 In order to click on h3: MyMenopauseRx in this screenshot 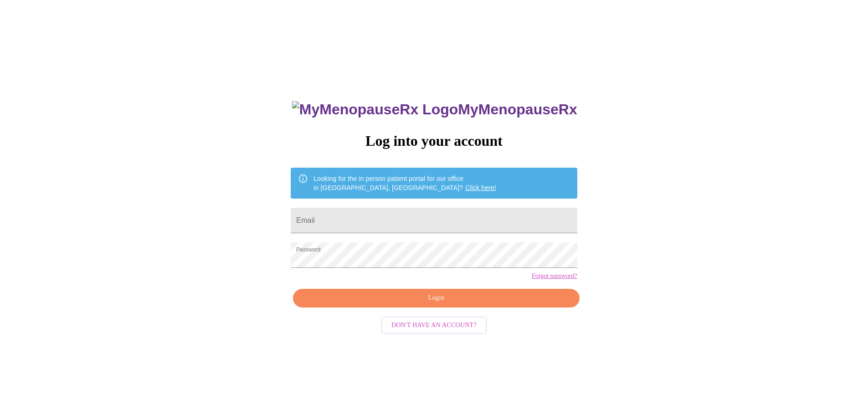, I will do `click(434, 109)`.